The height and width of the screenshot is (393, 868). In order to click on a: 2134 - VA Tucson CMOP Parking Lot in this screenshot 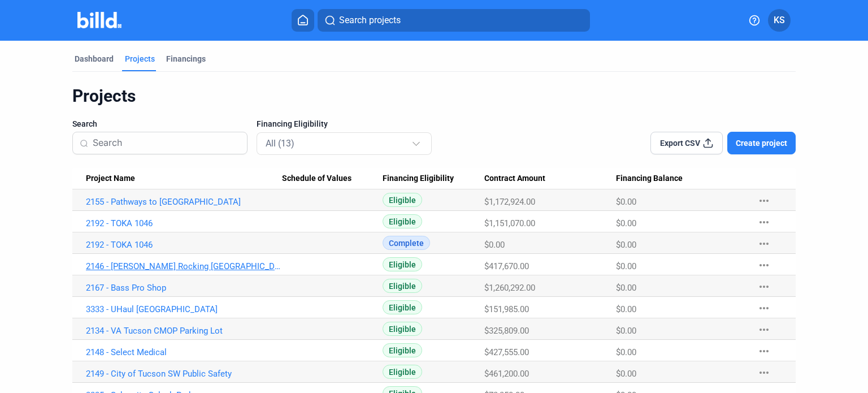, I will do `click(184, 331)`.